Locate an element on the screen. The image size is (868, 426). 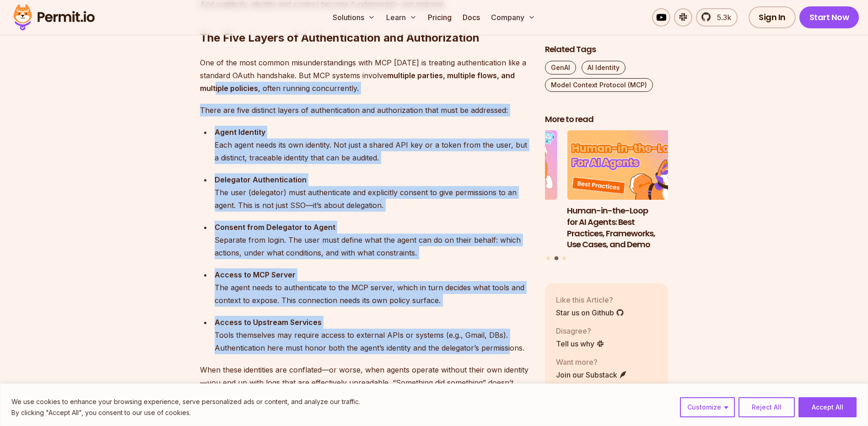
a: Tell us why is located at coordinates (580, 343).